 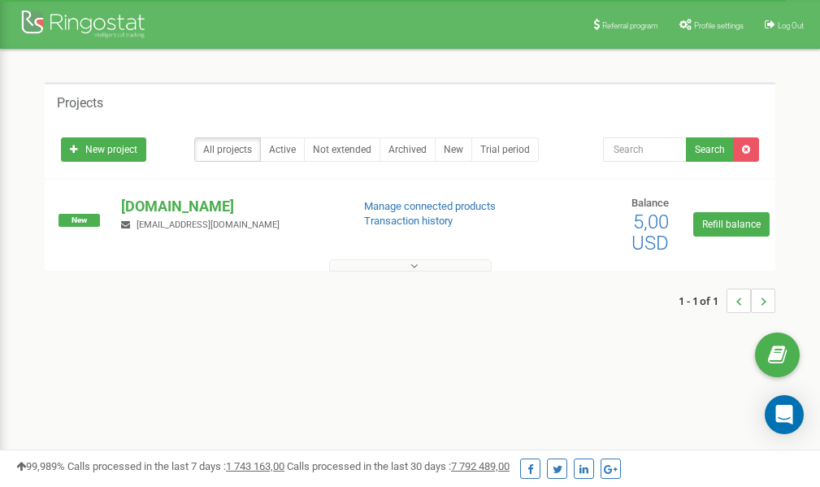 What do you see at coordinates (103, 150) in the screenshot?
I see `a: New project` at bounding box center [103, 150].